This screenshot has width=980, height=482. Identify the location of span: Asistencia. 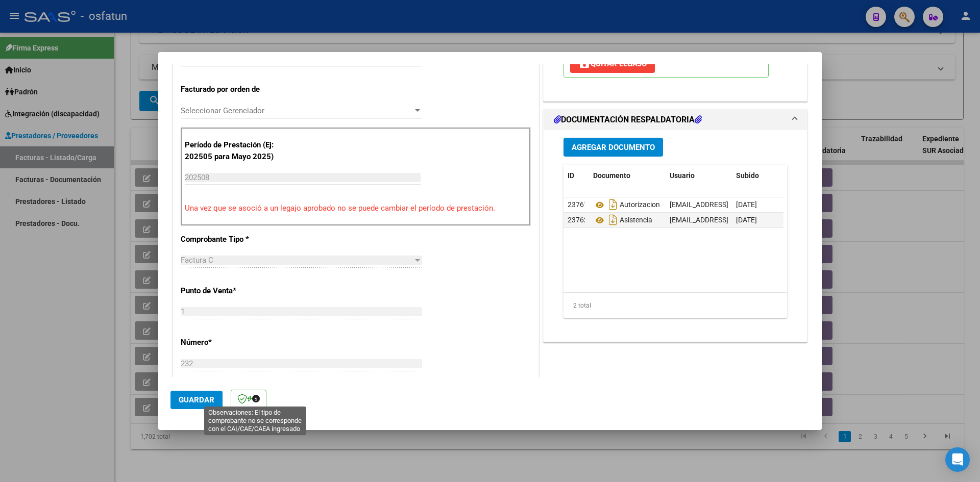
(622, 220).